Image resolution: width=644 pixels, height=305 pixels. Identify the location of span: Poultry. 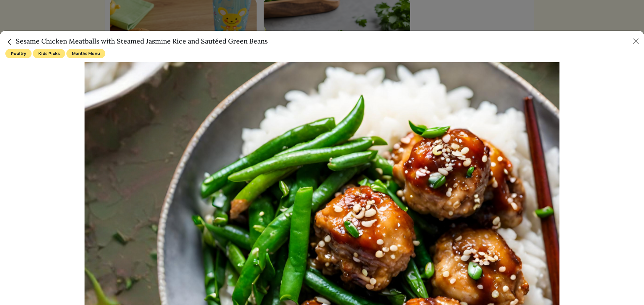
(18, 54).